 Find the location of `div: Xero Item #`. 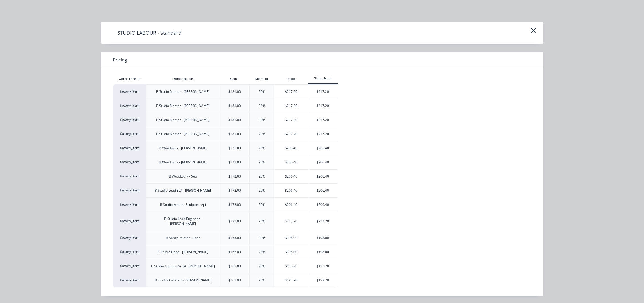

div: Xero Item # is located at coordinates (130, 79).